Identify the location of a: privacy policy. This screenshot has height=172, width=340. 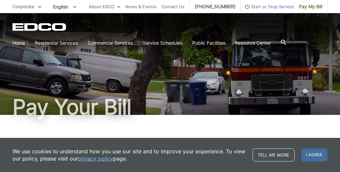
(95, 159).